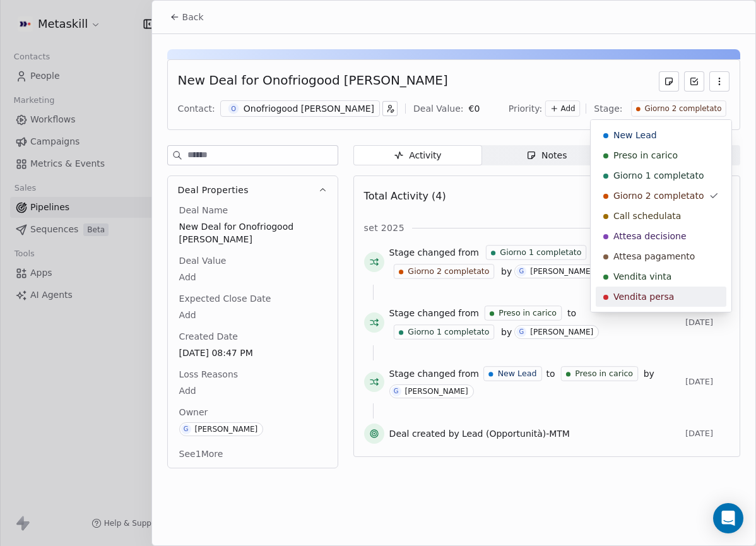 The width and height of the screenshot is (756, 546). I want to click on div: Suggestions, so click(661, 216).